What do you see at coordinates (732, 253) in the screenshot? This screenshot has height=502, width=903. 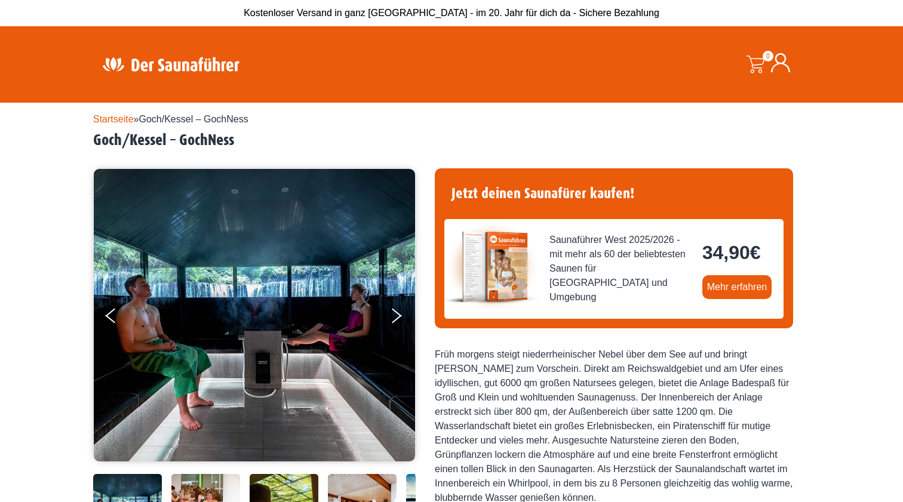 I see `bdi: 34,90` at bounding box center [732, 253].